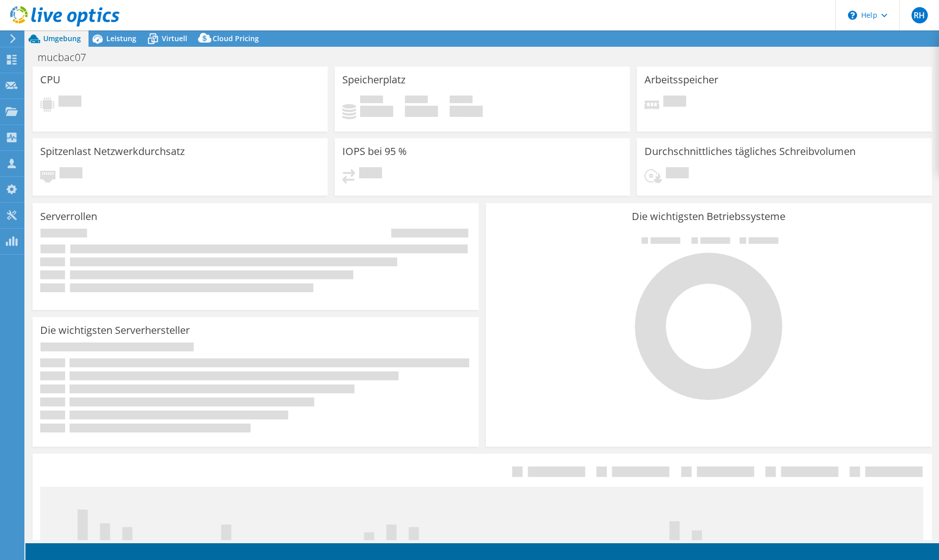  What do you see at coordinates (51, 80) in the screenshot?
I see `h3: CPU` at bounding box center [51, 80].